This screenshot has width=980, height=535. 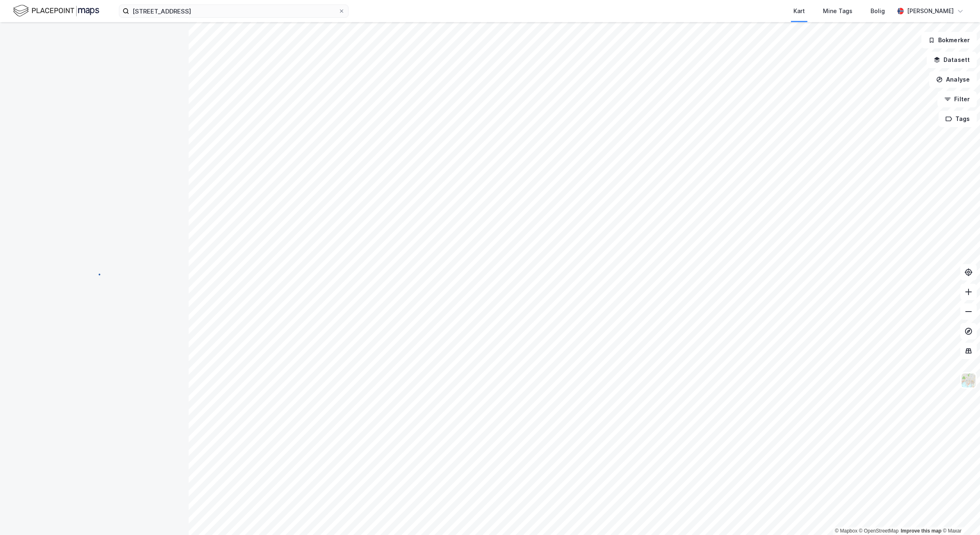 I want to click on button: Datasett, so click(x=951, y=60).